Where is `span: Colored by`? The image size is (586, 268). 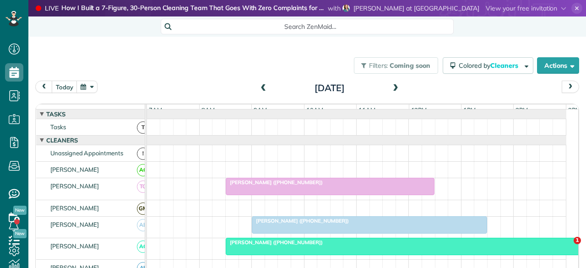 span: Colored by is located at coordinates (490, 65).